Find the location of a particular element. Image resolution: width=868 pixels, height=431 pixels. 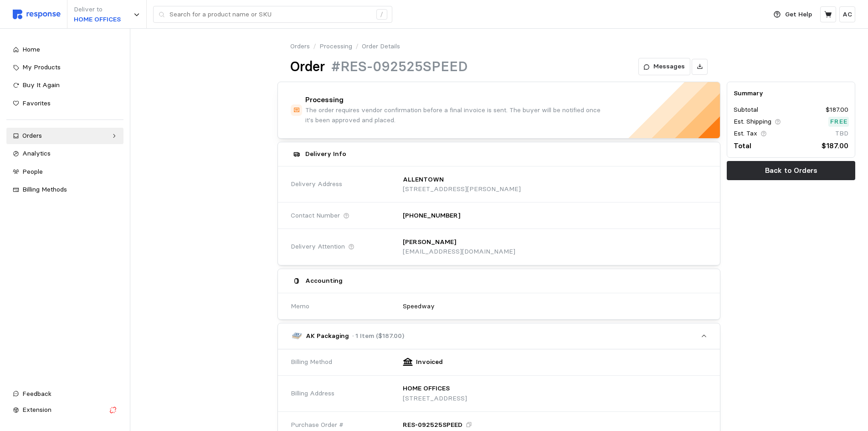

p: RES-092525SPEED is located at coordinates (432, 425).